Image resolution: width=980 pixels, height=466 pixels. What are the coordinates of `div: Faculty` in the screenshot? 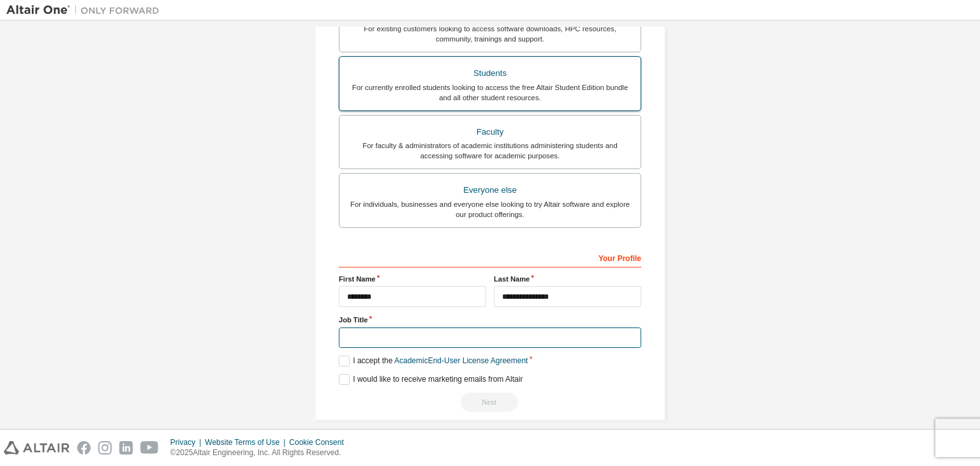 It's located at (490, 132).